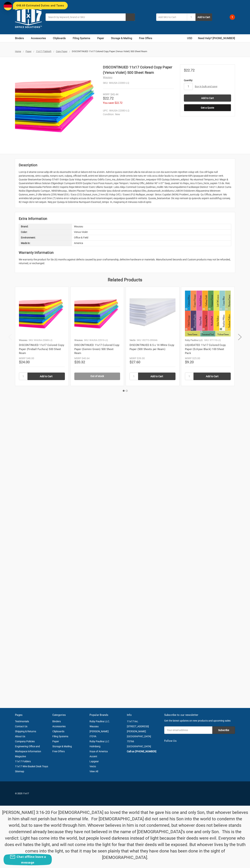 This screenshot has height=868, width=250. What do you see at coordinates (99, 721) in the screenshot?
I see `a: Ruby Paulina LLC.` at bounding box center [99, 721].